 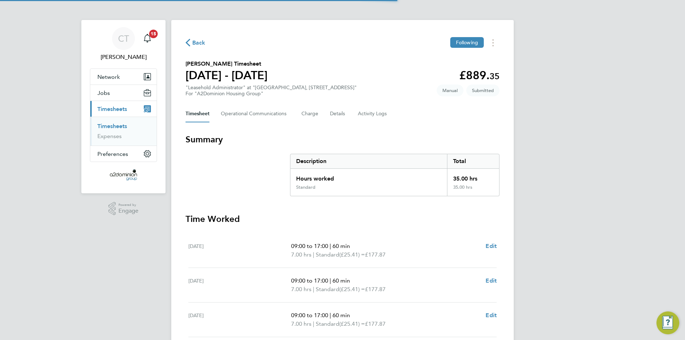 What do you see at coordinates (123, 93) in the screenshot?
I see `button: Jobs` at bounding box center [123, 93].